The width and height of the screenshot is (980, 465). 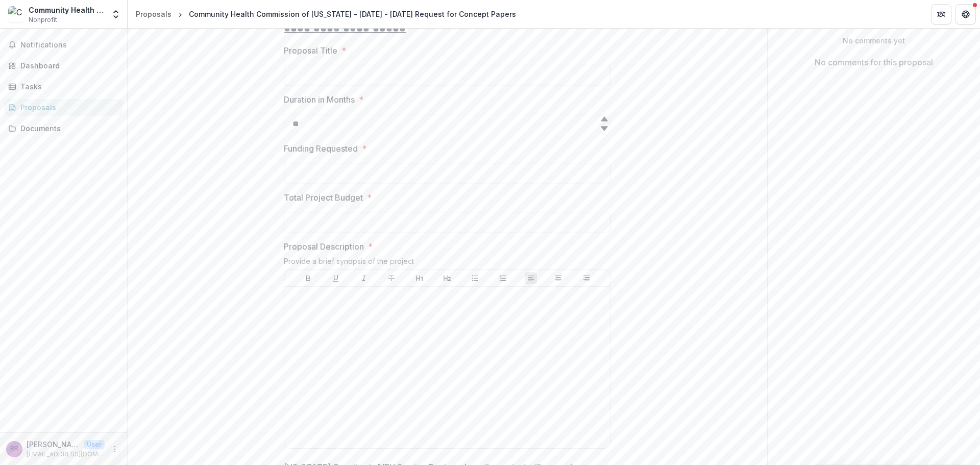 What do you see at coordinates (319, 100) in the screenshot?
I see `p: Duration in Months` at bounding box center [319, 100].